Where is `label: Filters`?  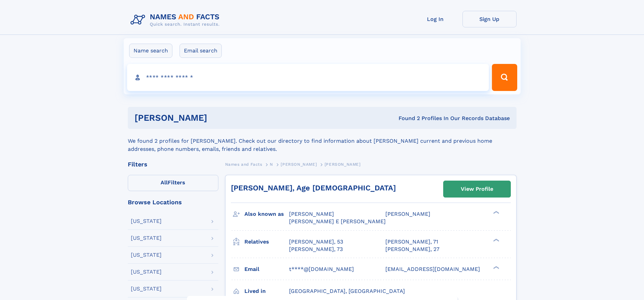
label: Filters is located at coordinates (173, 183).